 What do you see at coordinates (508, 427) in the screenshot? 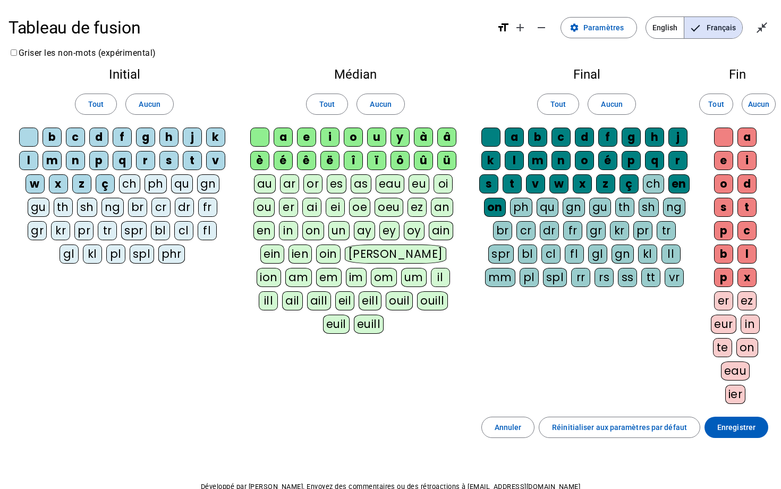
I see `span: Annuler` at bounding box center [508, 427].